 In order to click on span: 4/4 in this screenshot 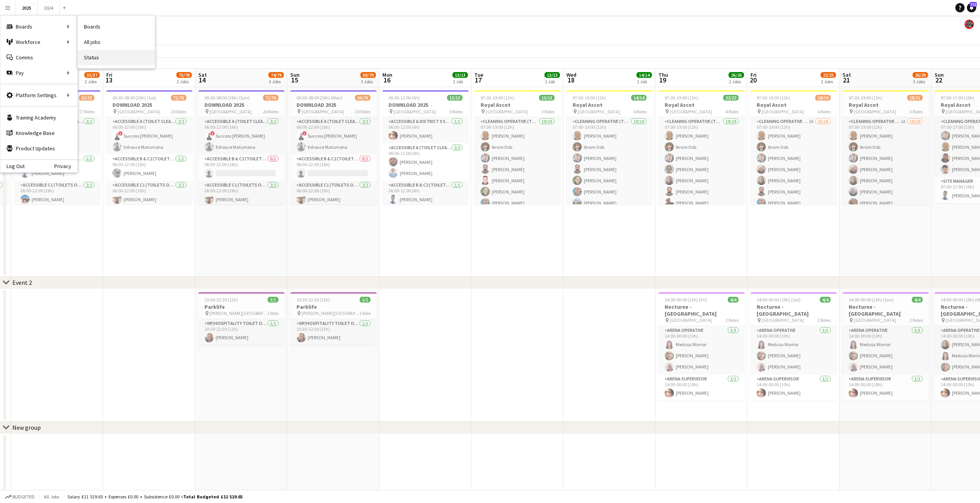, I will do `click(734, 299)`.